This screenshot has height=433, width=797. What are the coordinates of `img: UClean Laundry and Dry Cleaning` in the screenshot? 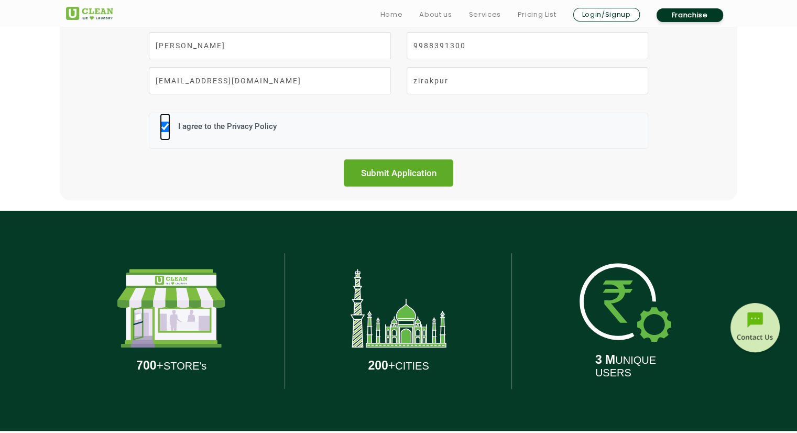 It's located at (90, 13).